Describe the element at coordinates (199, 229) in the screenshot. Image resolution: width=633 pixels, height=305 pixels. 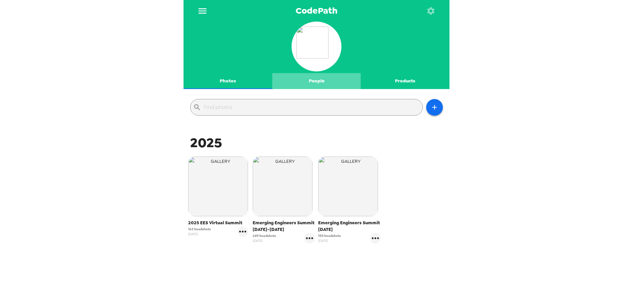
I see `span: 163 headshots` at that location.